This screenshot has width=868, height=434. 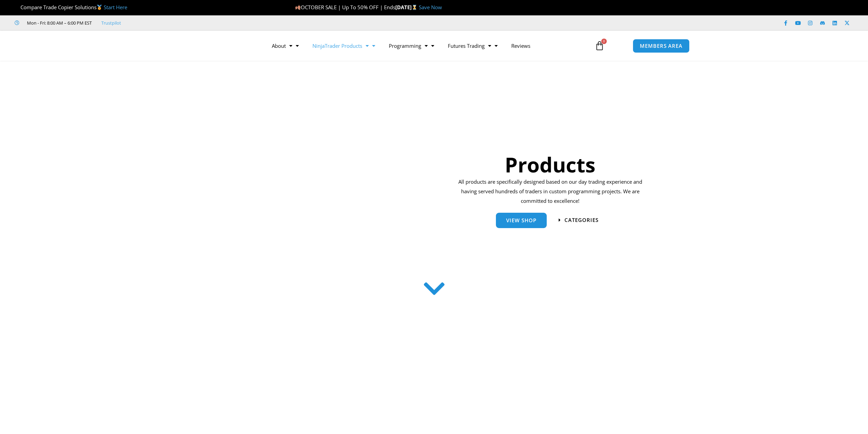 What do you see at coordinates (662, 46) in the screenshot?
I see `a: MEMBERS AREA` at bounding box center [662, 46].